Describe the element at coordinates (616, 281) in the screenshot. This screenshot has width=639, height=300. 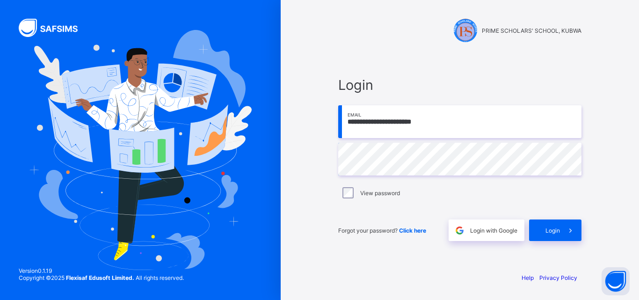
I see `button: Open asap` at that location.